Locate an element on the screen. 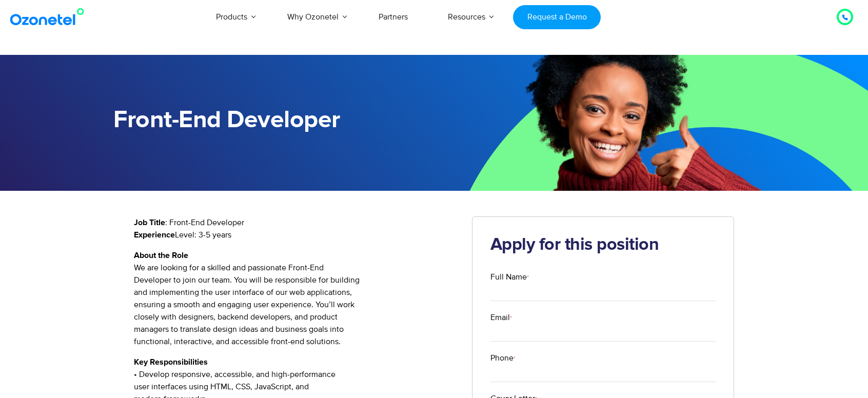 Image resolution: width=868 pixels, height=398 pixels. label: Phone is located at coordinates (603, 358).